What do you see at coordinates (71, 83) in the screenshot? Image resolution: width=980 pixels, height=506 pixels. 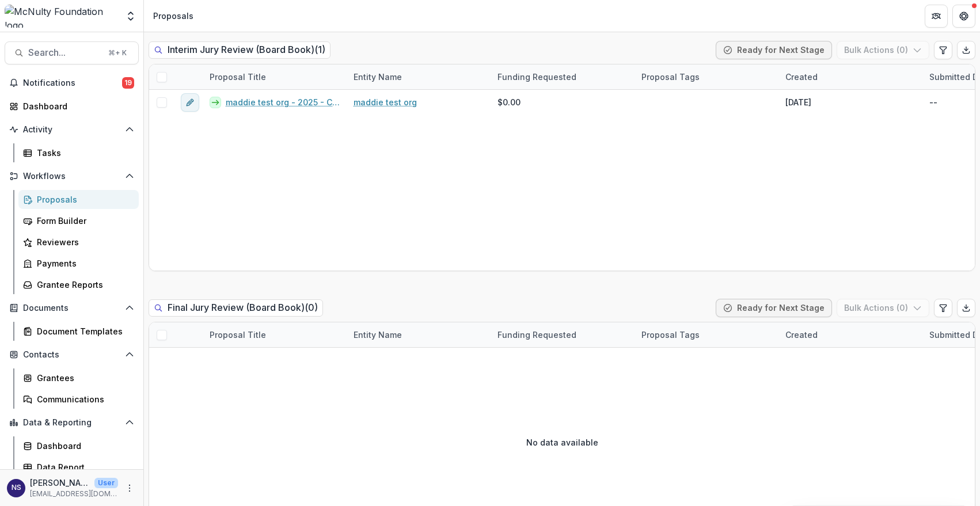 I see `button: Notifications19` at bounding box center [71, 83].